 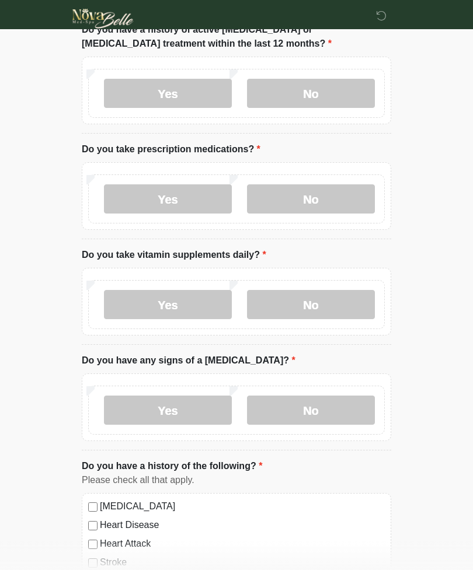 I want to click on label: Heart Attack, so click(x=242, y=544).